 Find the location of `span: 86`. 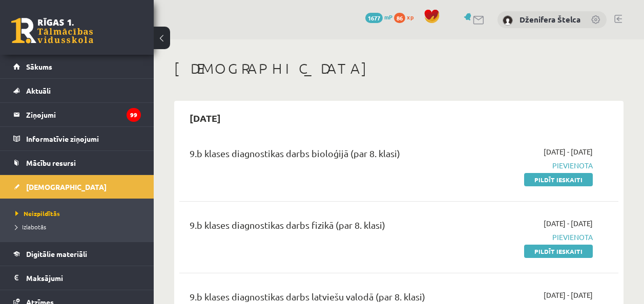

span: 86 is located at coordinates (400, 18).